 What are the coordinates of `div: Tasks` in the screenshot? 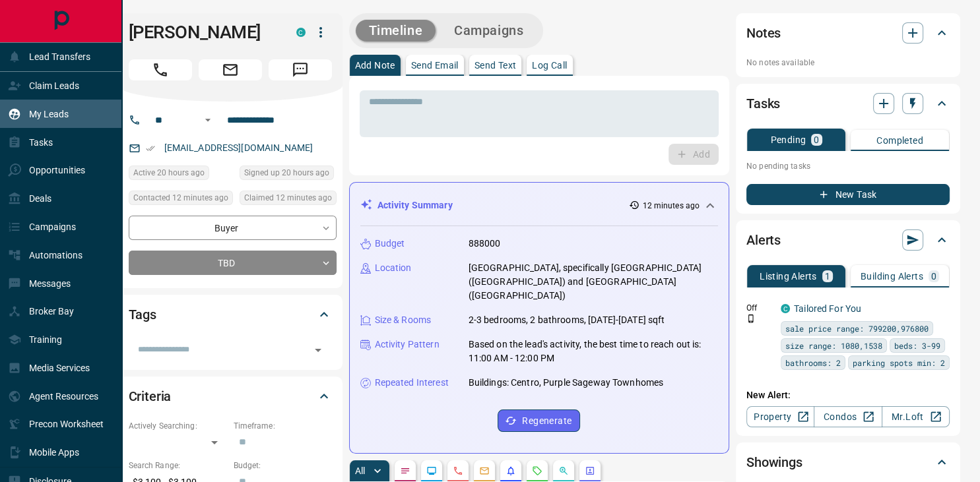 It's located at (847, 104).